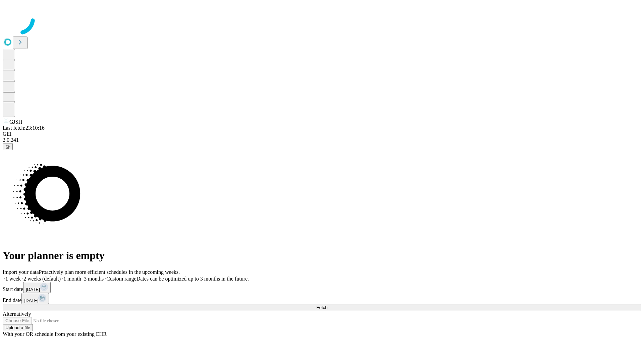 This screenshot has height=362, width=644. What do you see at coordinates (322, 255) in the screenshot?
I see `h1: Your planner is empty` at bounding box center [322, 255].